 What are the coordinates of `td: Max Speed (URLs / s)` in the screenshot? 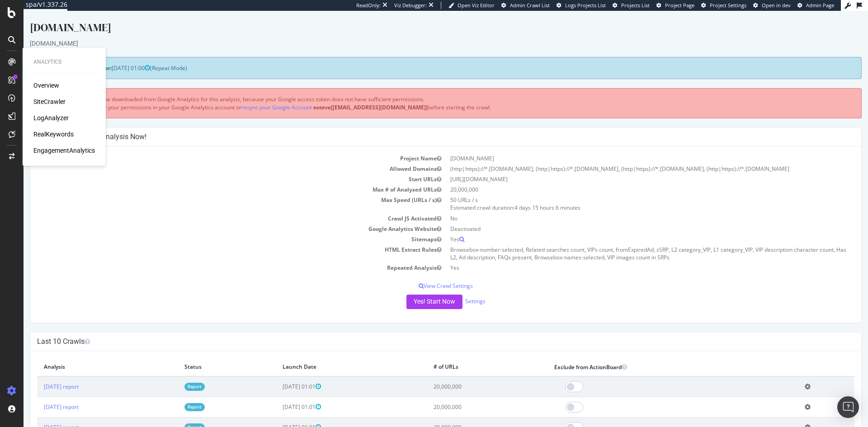 It's located at (218, 193).